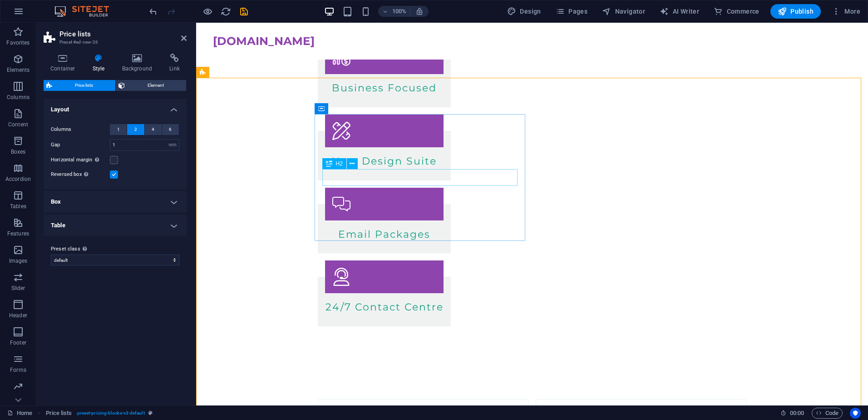 The height and width of the screenshot is (420, 868). I want to click on p: Accordion, so click(18, 179).